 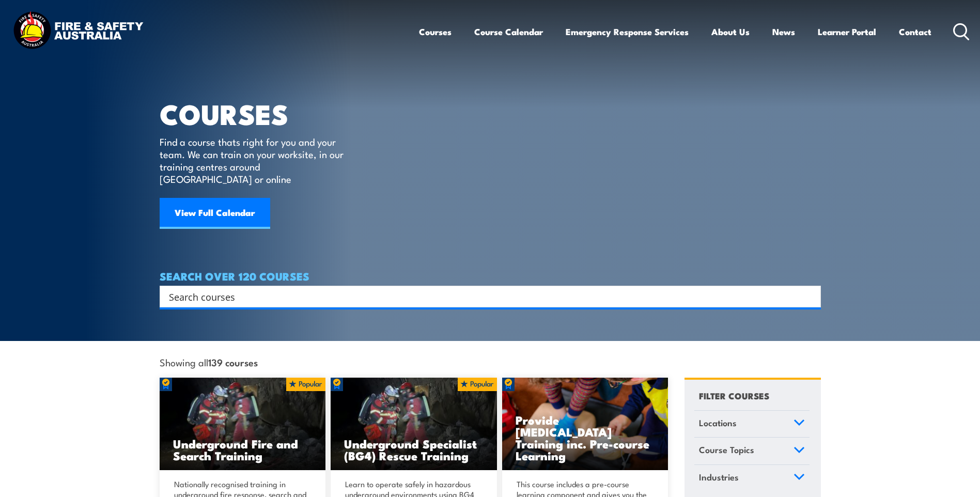 What do you see at coordinates (734, 395) in the screenshot?
I see `h4: FILTER COURSES` at bounding box center [734, 395].